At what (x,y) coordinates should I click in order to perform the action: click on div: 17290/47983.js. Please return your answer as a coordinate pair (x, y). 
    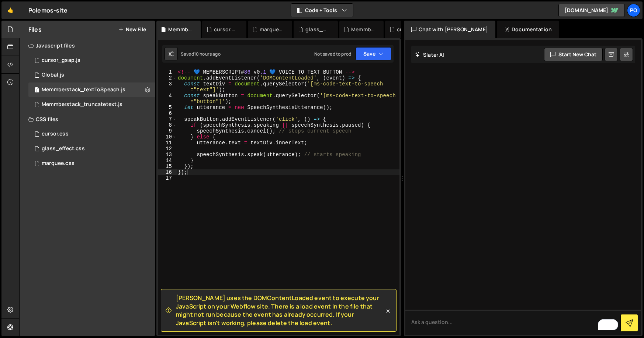
    Looking at the image, I should click on (91, 105).